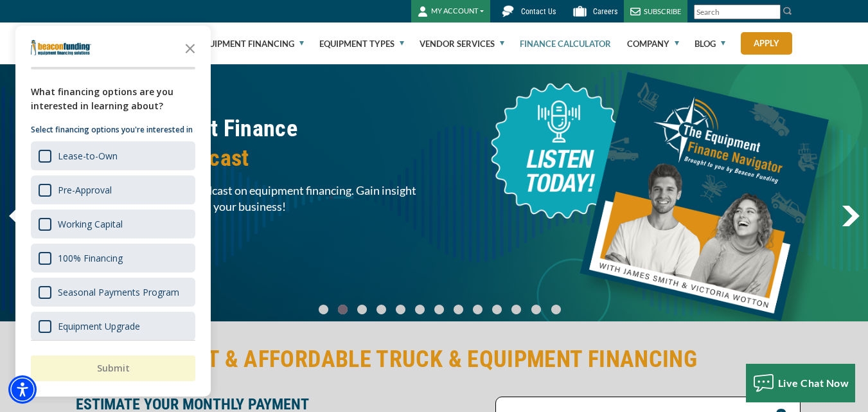 The height and width of the screenshot is (412, 868). I want to click on a: Go To Slide 10, so click(516, 309).